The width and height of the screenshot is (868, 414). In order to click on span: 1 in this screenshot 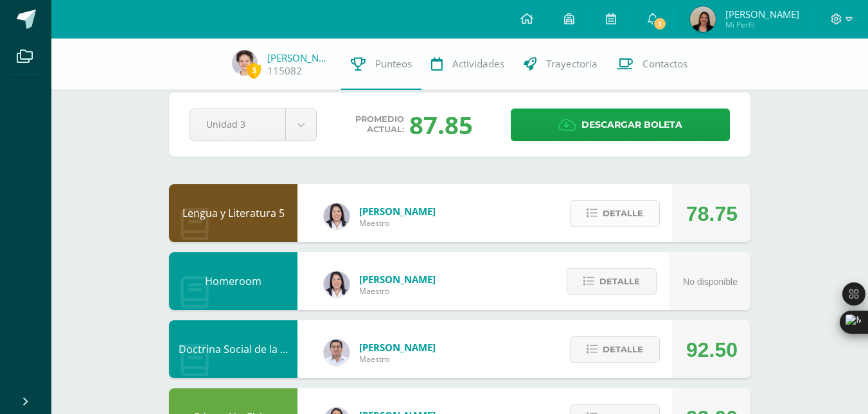, I will do `click(659, 24)`.